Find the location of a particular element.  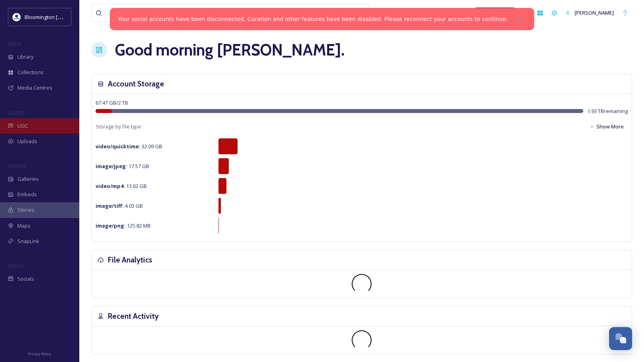

button: Show More is located at coordinates (607, 126).